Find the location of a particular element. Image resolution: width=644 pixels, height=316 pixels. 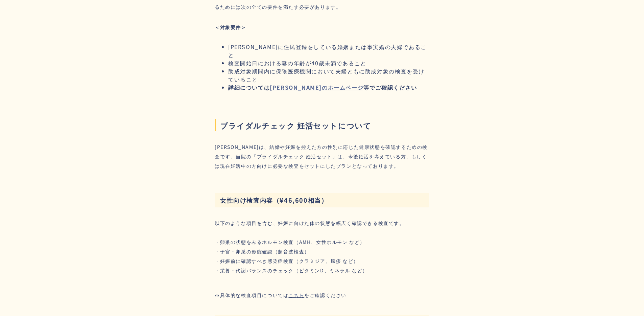

li: 助成対象期間内に保険医療機関において夫婦ともに助成対象の検査を受けていること is located at coordinates (328, 75).